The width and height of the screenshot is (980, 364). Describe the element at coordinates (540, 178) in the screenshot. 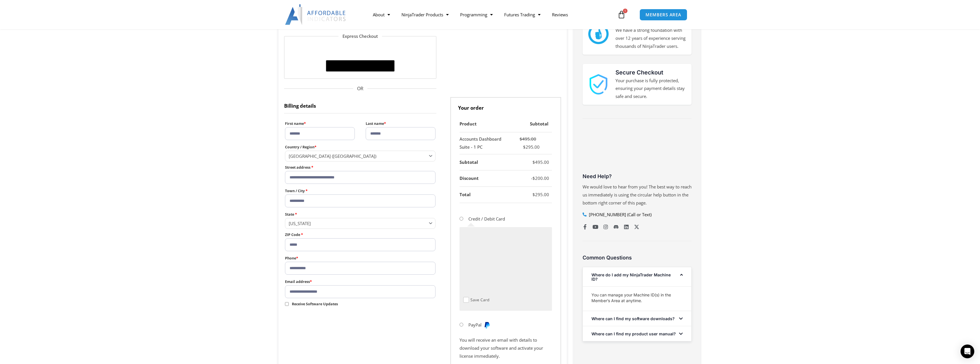

I see `bdi: 200.00` at that location.